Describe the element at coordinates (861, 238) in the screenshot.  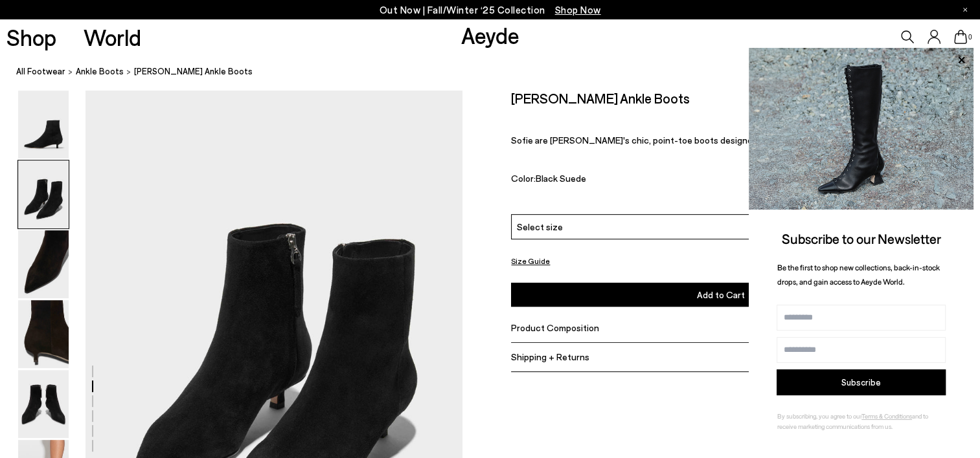
I see `span: Subscribe to our Newsletter` at that location.